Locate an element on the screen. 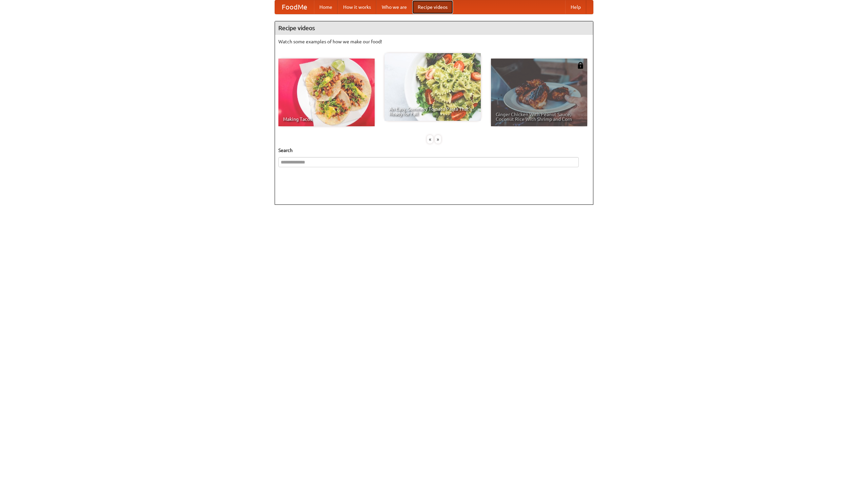  h4: Recipe videos is located at coordinates (434, 28).